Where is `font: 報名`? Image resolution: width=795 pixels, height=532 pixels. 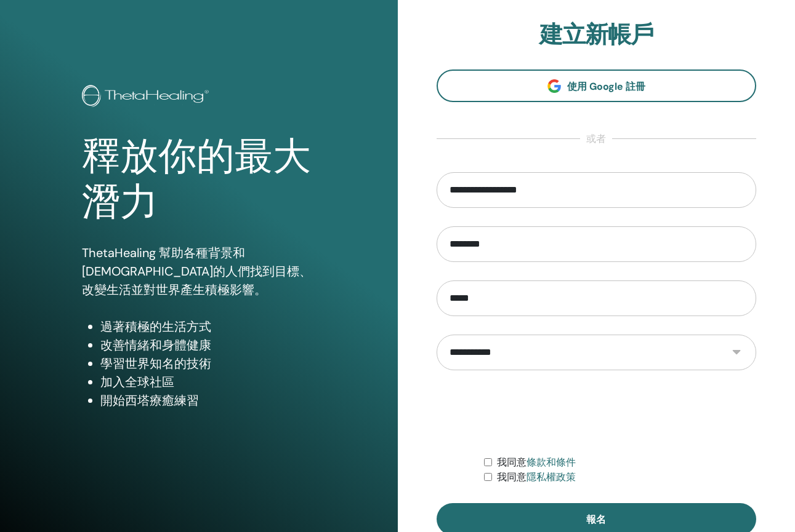
font: 報名 is located at coordinates (596, 519).